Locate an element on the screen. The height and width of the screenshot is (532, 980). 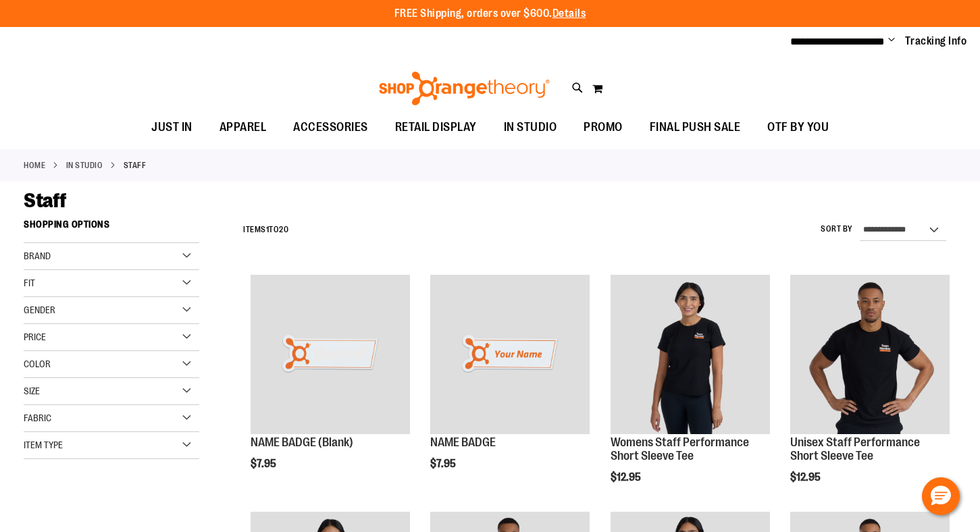
a: JUST IN is located at coordinates (171, 127).